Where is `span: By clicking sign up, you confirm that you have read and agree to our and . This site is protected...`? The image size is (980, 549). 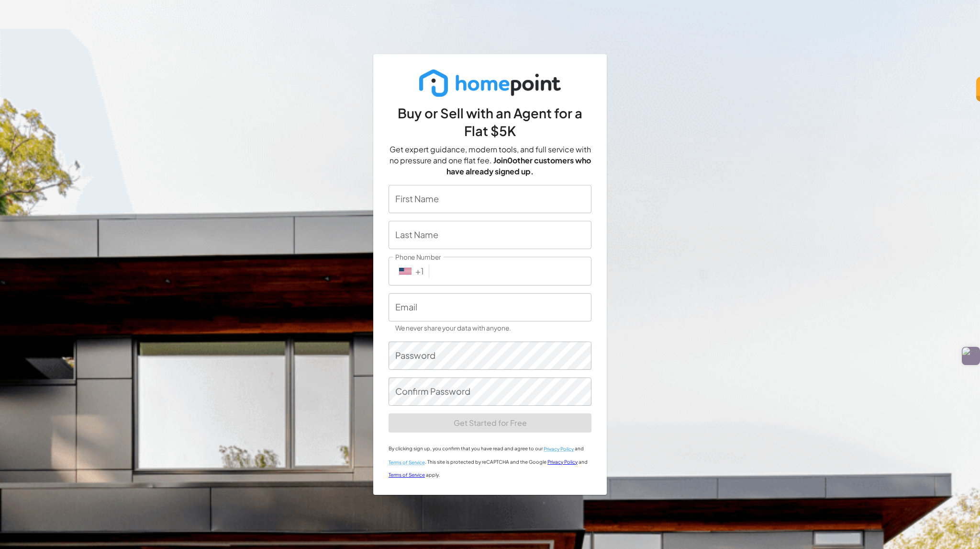
span: By clicking sign up, you confirm that you have read and agree to our and . This site is protected... is located at coordinates (488, 461).